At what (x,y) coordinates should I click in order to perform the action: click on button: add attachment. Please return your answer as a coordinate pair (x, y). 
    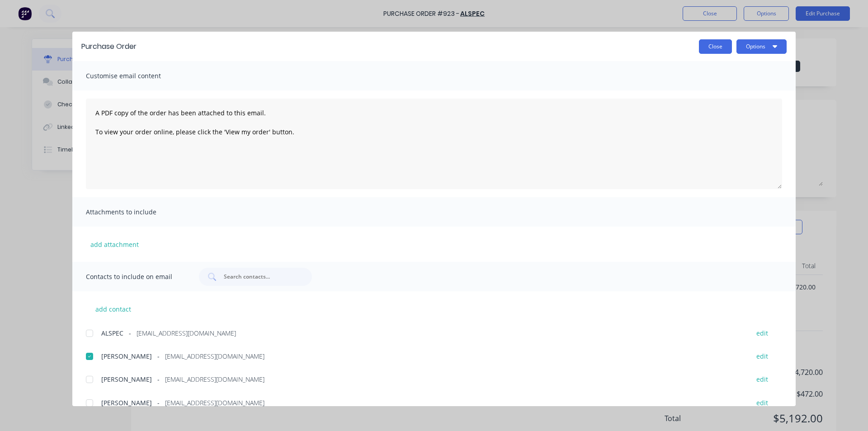
    Looking at the image, I should click on (114, 245).